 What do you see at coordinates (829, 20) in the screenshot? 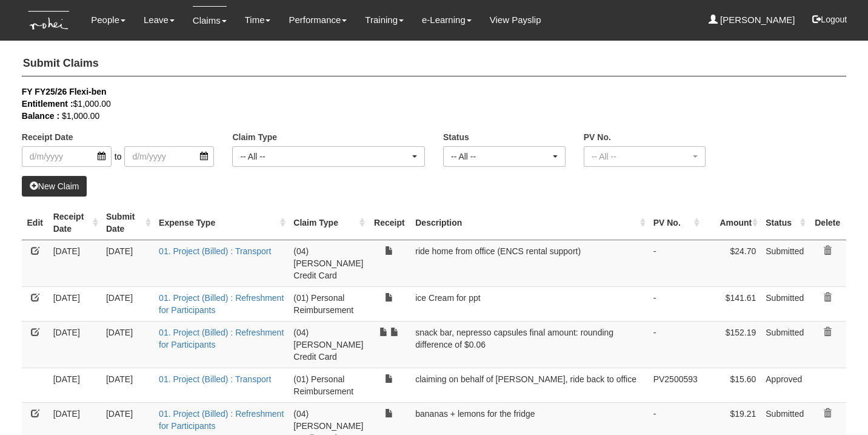
I see `button: Logout` at bounding box center [829, 20].